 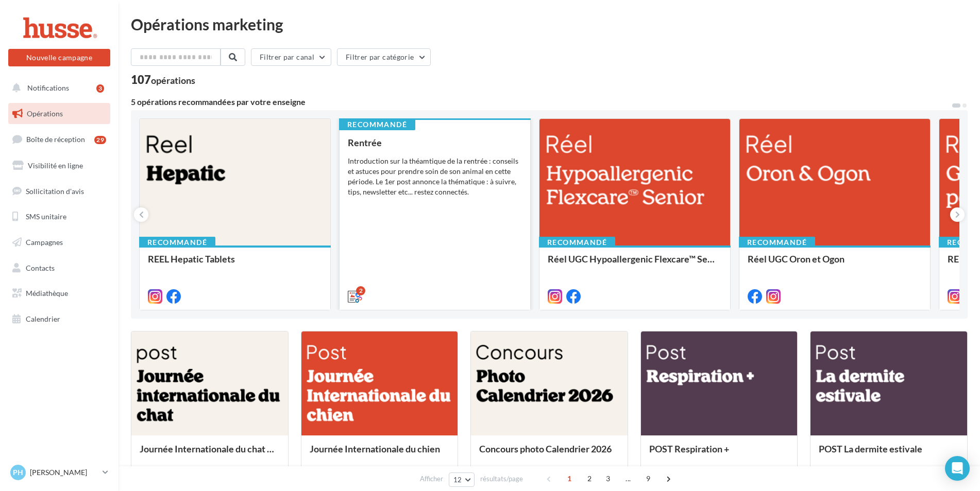 What do you see at coordinates (59, 166) in the screenshot?
I see `a: Visibilité en ligne` at bounding box center [59, 166].